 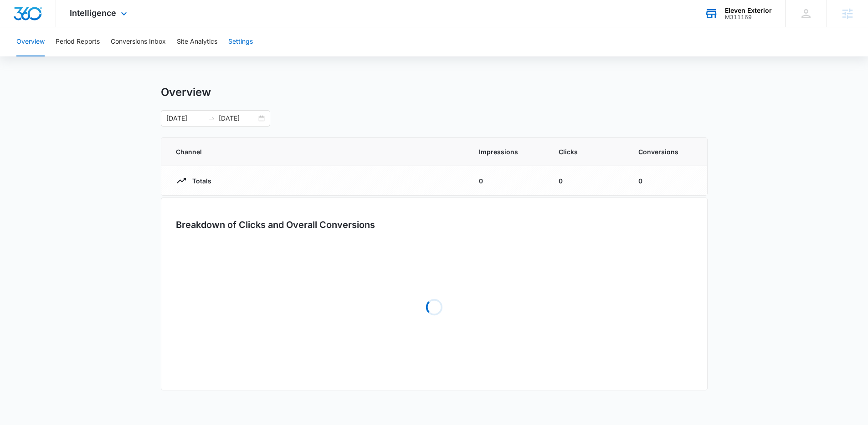 I want to click on button: Period Reports, so click(x=77, y=42).